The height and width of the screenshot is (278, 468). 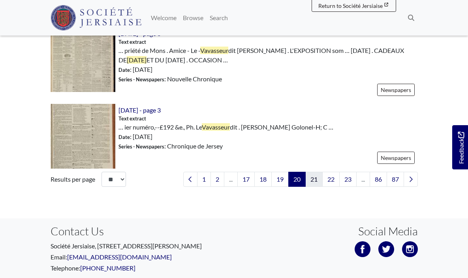 What do you see at coordinates (96, 18) in the screenshot?
I see `a: Société Jersiaise logo` at bounding box center [96, 18].